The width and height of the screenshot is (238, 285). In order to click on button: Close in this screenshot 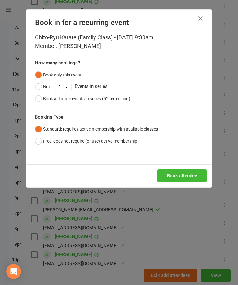, I will do `click(200, 19)`.